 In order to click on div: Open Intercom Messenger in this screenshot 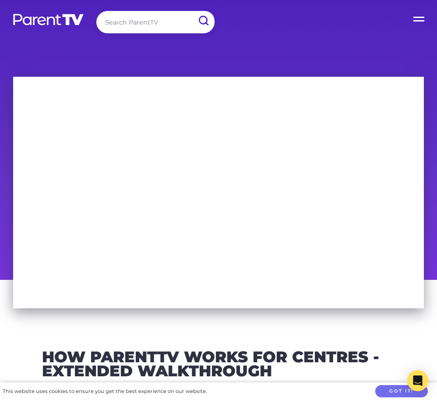, I will do `click(418, 380)`.